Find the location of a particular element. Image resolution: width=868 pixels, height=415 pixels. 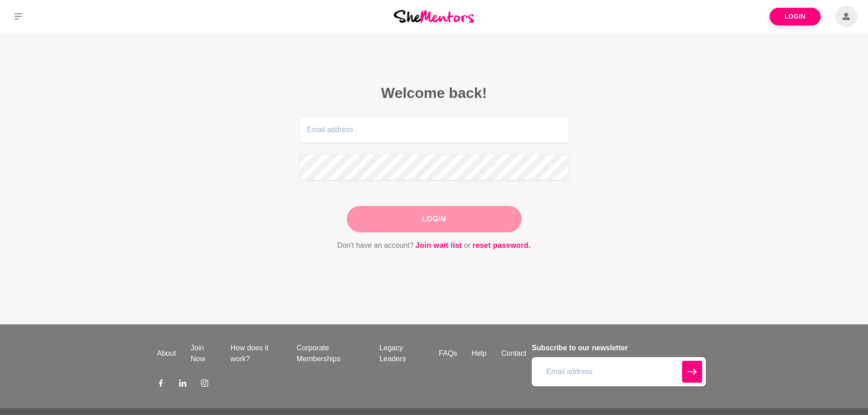

p: Don't have an account? or is located at coordinates (434, 246).